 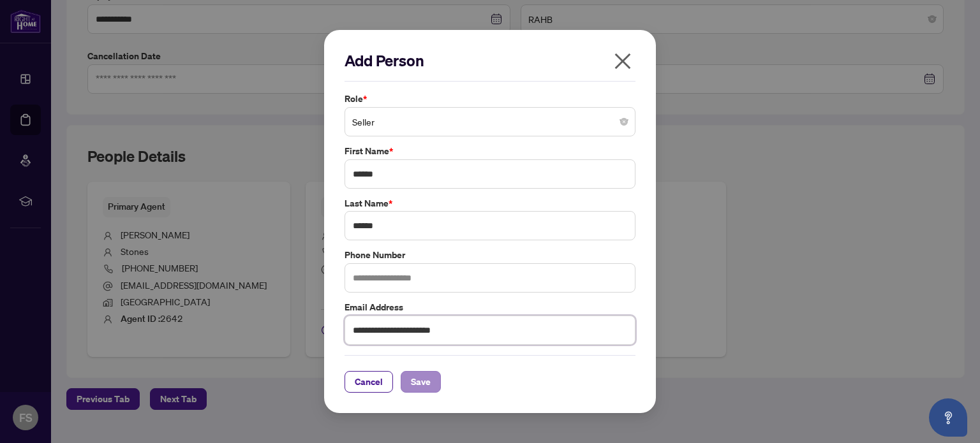 I want to click on button: Open asap, so click(x=948, y=418).